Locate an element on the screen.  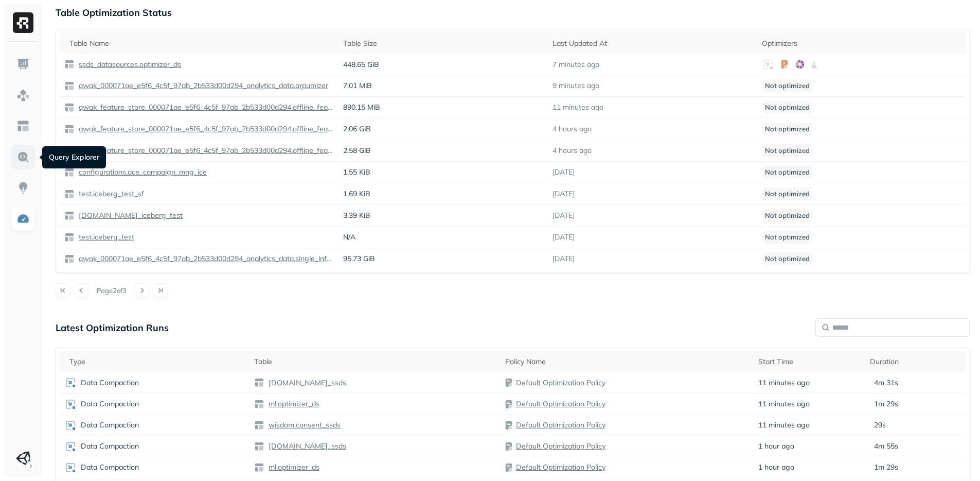
div: Table Name is located at coordinates (201, 43).